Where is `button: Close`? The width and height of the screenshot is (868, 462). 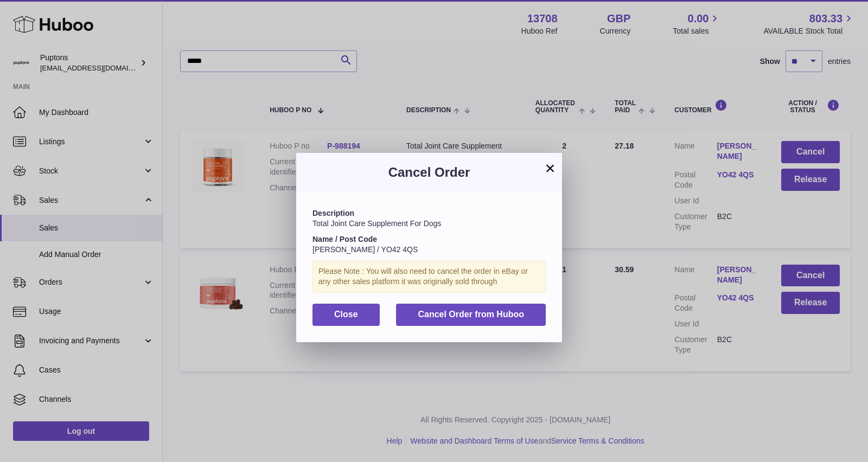
button: Close is located at coordinates (346, 314).